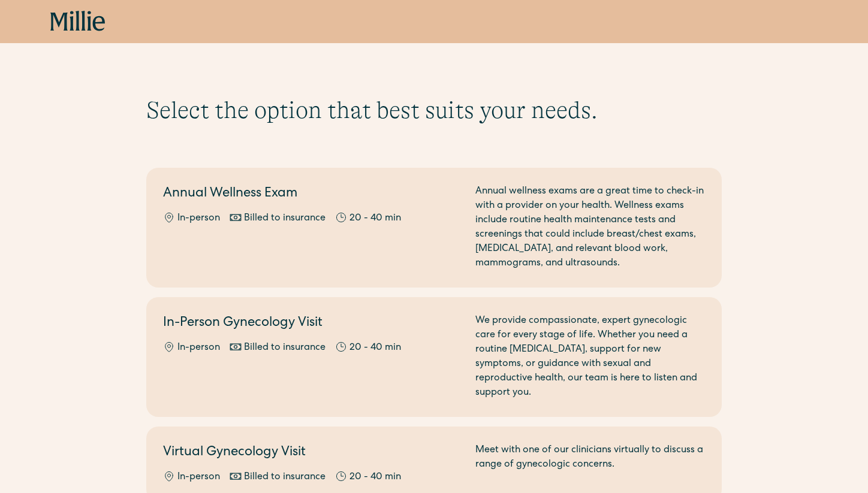  What do you see at coordinates (312, 323) in the screenshot?
I see `h2: In-Person Gynecology Visit` at bounding box center [312, 323].